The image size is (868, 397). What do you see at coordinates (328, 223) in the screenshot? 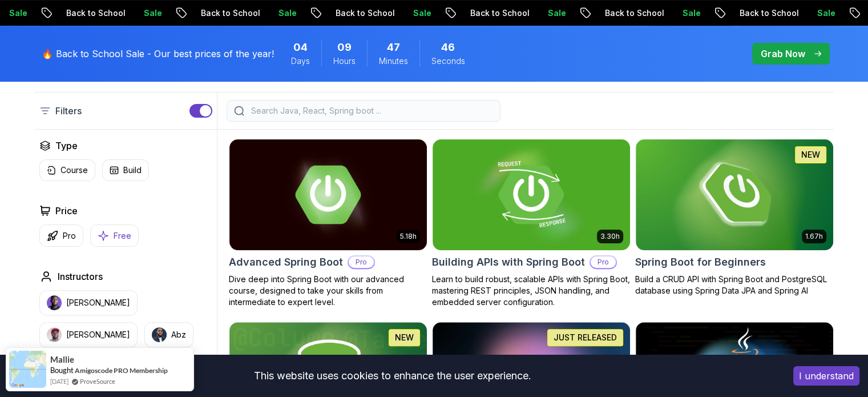
I see `a: Advanced Spring Boot card5.18hAdvanced Spring BootProDive deep into Spring Boot with our advanced...` at bounding box center [328, 223].